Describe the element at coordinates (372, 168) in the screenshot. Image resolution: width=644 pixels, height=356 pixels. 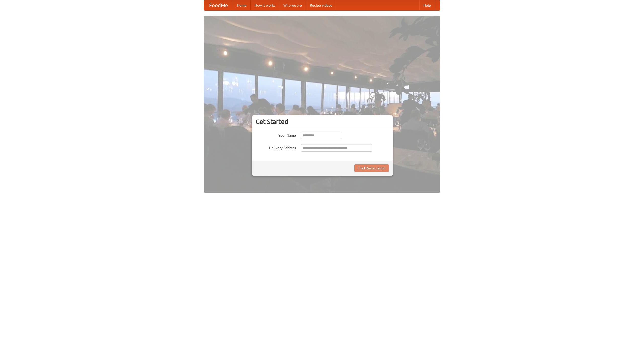
I see `button: Find Restaurants!` at that location.